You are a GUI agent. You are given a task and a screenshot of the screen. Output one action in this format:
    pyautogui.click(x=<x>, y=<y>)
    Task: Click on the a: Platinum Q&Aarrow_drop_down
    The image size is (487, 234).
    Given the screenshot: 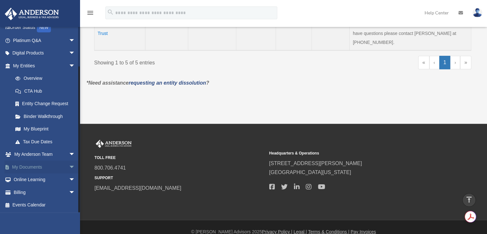 What is the action you would take?
    pyautogui.click(x=44, y=40)
    